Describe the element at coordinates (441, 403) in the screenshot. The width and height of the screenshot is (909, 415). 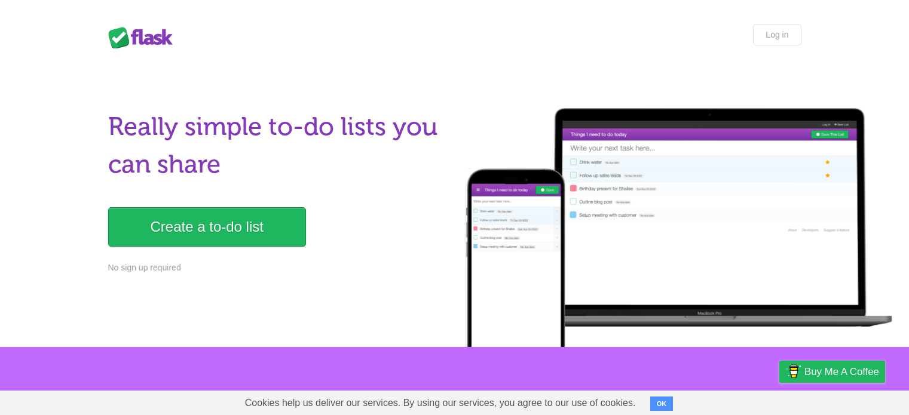
I see `span: Cookies help us deliver our services. By using our services, you agree to our use of cookies.` at that location.